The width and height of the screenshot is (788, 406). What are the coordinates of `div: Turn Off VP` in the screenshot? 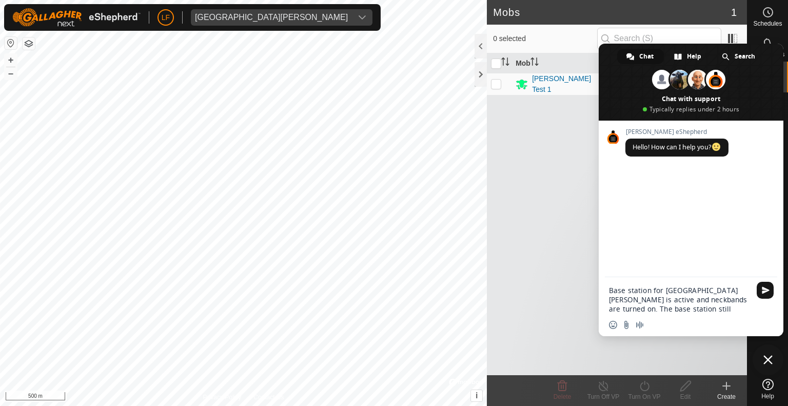 It's located at (604, 397).